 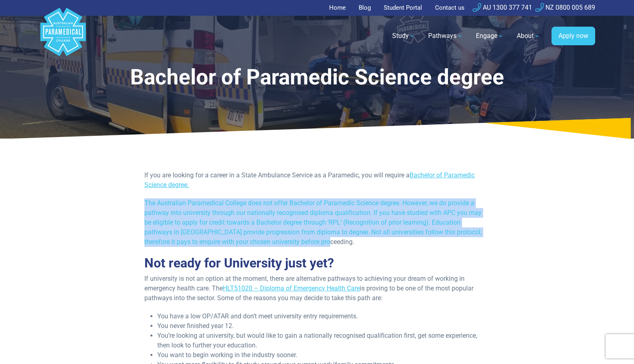 I want to click on a: About, so click(x=529, y=36).